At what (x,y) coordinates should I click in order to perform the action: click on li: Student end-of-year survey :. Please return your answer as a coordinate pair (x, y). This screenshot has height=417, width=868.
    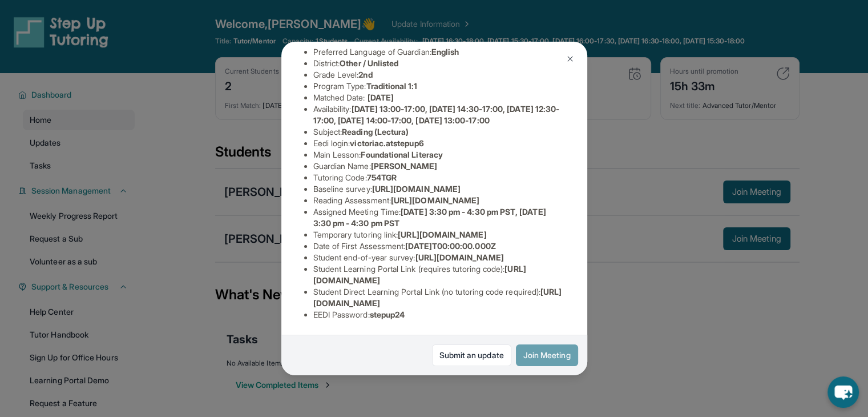
    Looking at the image, I should click on (439, 258).